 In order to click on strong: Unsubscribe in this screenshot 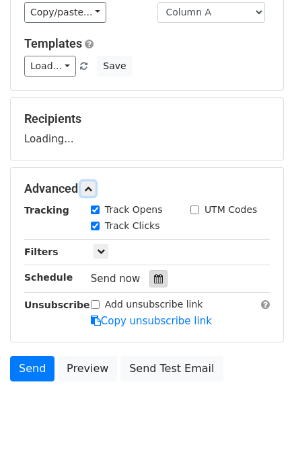, I will do `click(57, 305)`.